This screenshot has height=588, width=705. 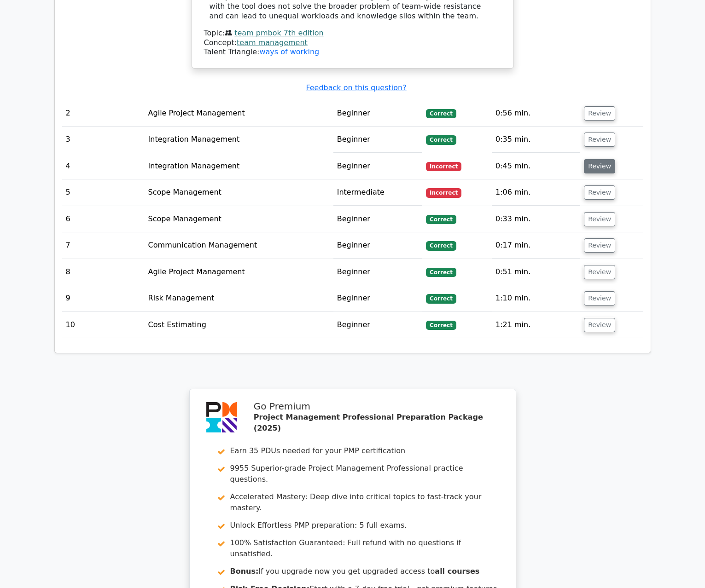 What do you see at coordinates (103, 166) in the screenshot?
I see `td: 4` at bounding box center [103, 166].